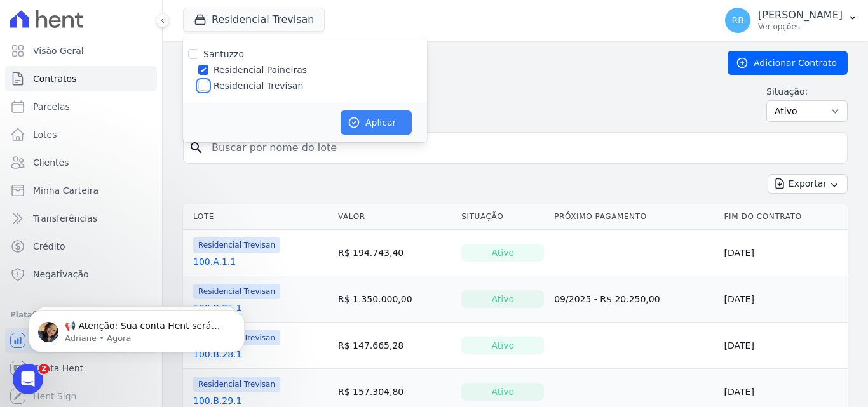 The image size is (868, 407). Describe the element at coordinates (523, 148) in the screenshot. I see `input: Buscar por nome do lote` at that location.